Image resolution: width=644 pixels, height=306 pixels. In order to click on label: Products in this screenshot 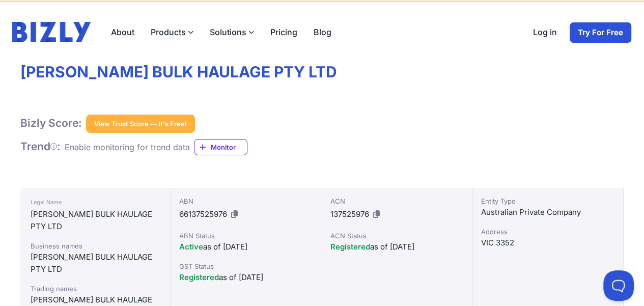, I will do `click(172, 32)`.